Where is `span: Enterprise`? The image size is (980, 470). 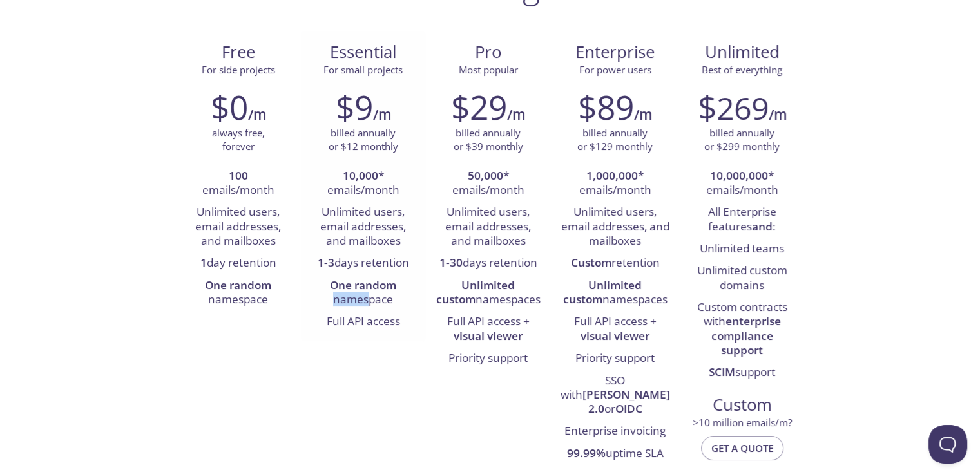
span: Enterprise is located at coordinates (615, 52).